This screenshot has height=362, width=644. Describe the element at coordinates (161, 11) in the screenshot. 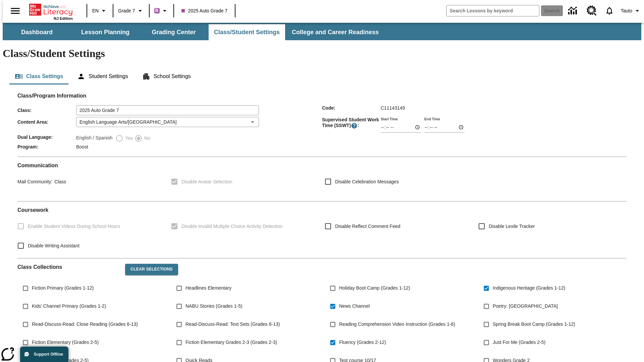

I see `button: Boost Class color is purple. Change class color` at that location.